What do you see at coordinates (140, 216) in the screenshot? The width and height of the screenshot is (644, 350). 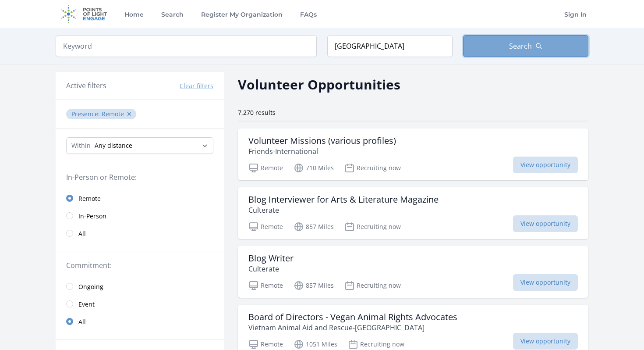 I see `a: In-Person` at bounding box center [140, 216].